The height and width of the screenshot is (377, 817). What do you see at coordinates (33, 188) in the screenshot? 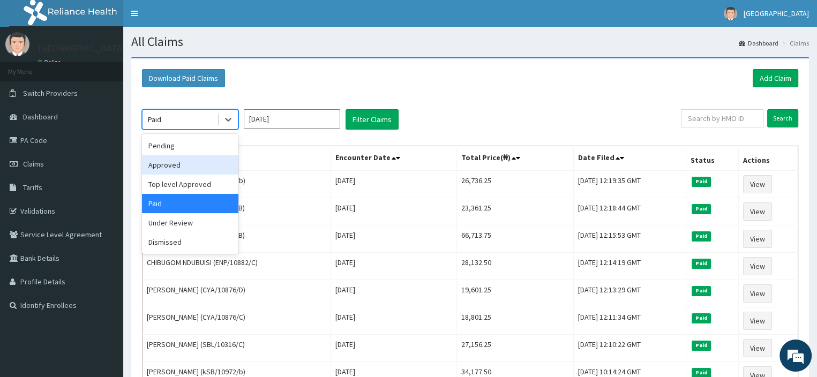
I see `span: Tariffs` at bounding box center [33, 188].